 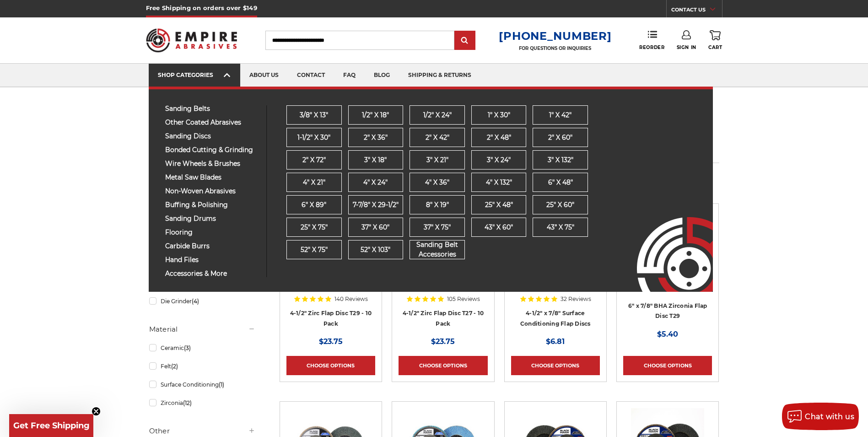 I want to click on span: Reorder, so click(x=651, y=47).